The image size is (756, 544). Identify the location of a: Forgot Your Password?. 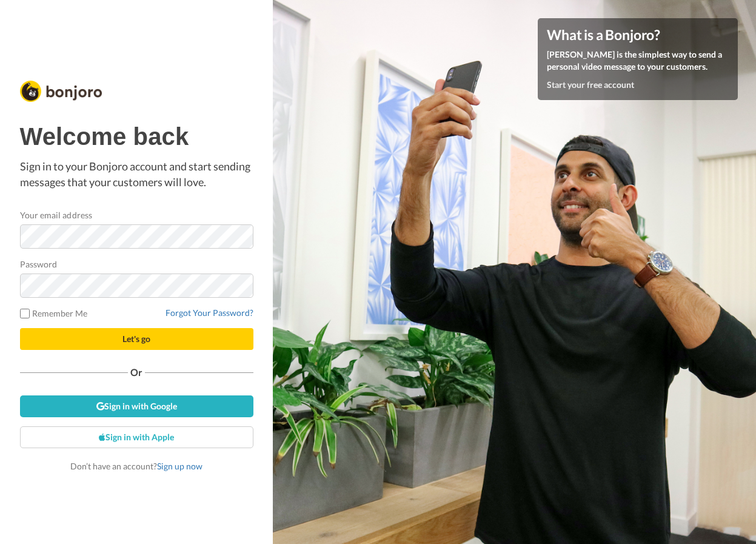
(209, 312).